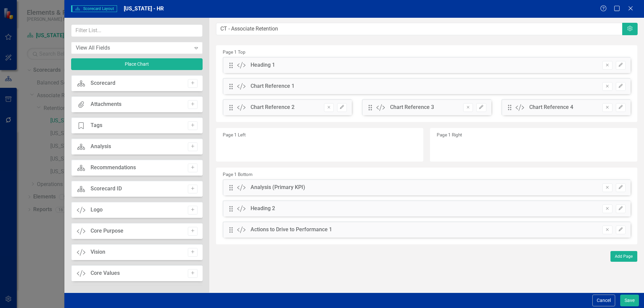  Describe the element at coordinates (105, 274) in the screenshot. I see `div: Core Values` at that location.